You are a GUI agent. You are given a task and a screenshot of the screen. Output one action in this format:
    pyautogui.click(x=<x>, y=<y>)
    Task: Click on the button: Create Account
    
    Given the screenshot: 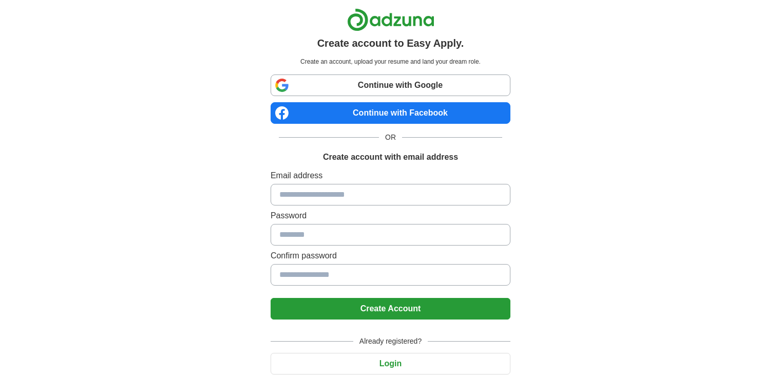 What is the action you would take?
    pyautogui.click(x=390, y=308)
    